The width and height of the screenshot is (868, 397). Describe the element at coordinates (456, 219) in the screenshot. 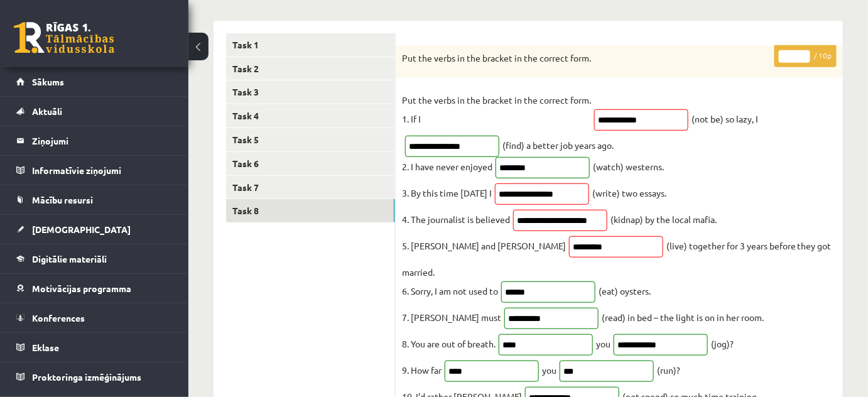

I see `p: 4. The journalist is believed` at that location.